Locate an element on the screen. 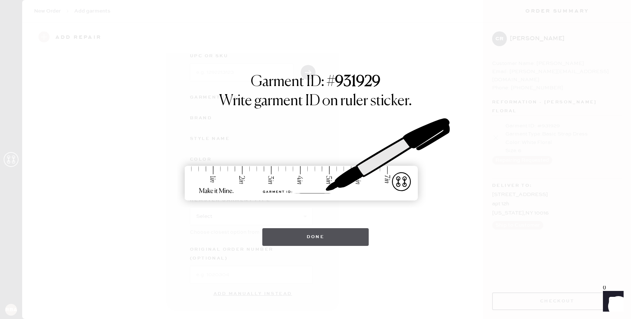  strong: 931929 is located at coordinates (358, 82).